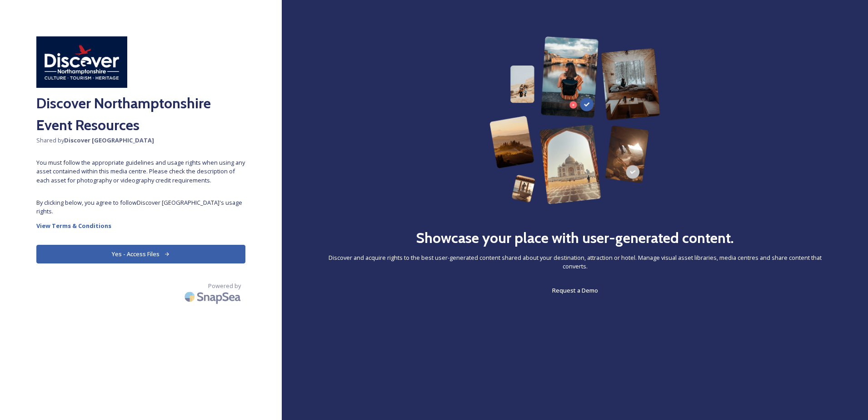 This screenshot has width=868, height=420. Describe the element at coordinates (141, 226) in the screenshot. I see `a: View Terms & Conditions` at that location.